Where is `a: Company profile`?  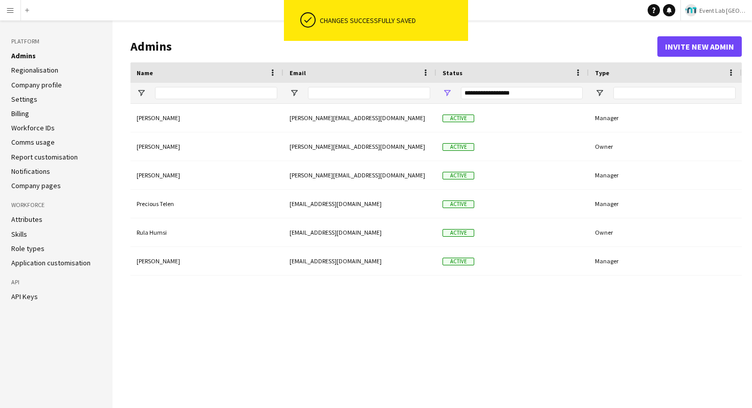 a: Company profile is located at coordinates (36, 85).